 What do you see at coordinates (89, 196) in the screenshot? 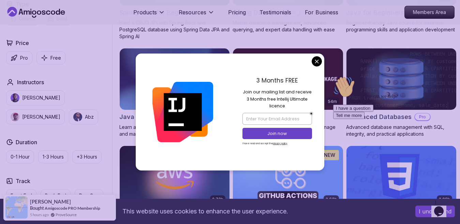
I see `p: Dev Ops` at bounding box center [89, 196].